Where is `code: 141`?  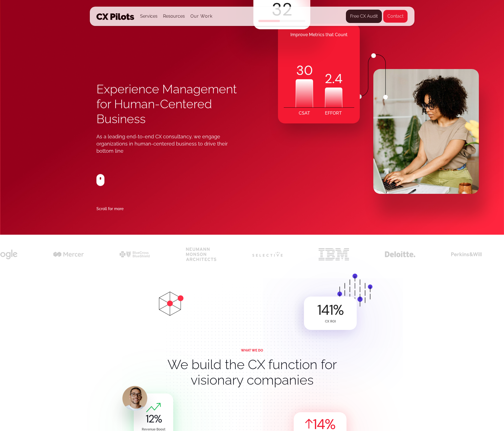 code: 141 is located at coordinates (325, 310).